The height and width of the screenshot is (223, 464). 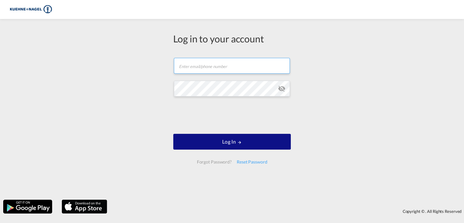 I want to click on div: Forgot Password?, so click(x=214, y=162).